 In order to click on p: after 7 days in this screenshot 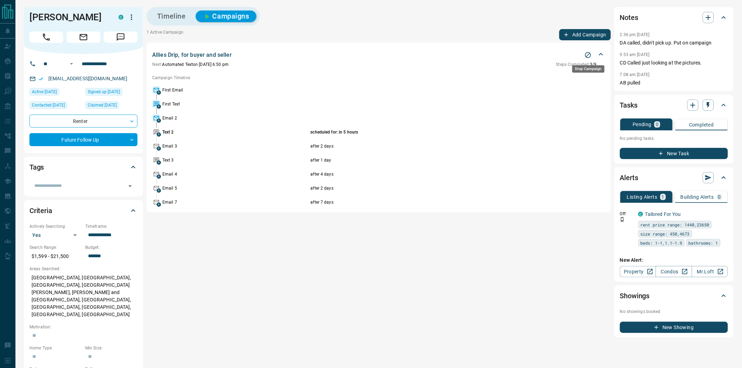, I will do `click(433, 202)`.